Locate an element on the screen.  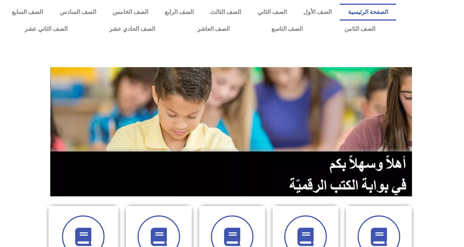
a: الصف الأول is located at coordinates (317, 12).